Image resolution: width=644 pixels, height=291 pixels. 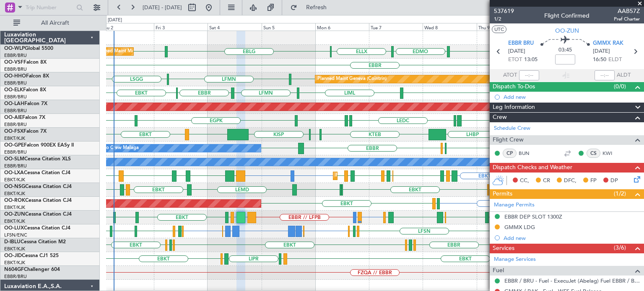 What do you see at coordinates (525, 181) in the screenshot?
I see `span: CC,` at bounding box center [525, 181].